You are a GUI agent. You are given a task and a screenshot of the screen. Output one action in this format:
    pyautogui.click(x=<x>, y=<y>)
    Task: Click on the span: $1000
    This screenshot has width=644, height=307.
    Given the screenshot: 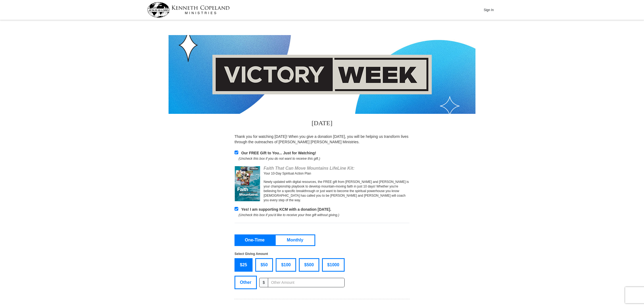 What is the action you would take?
    pyautogui.click(x=333, y=265)
    